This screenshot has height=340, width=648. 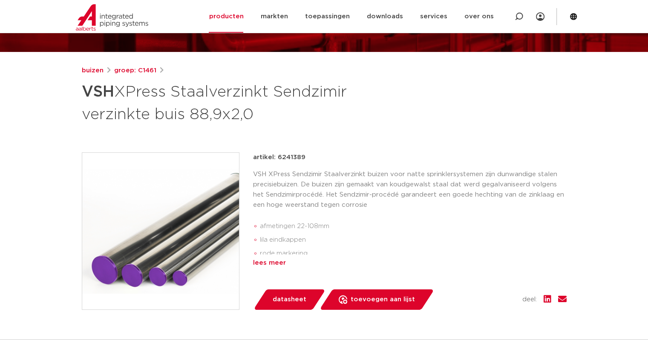 I want to click on span: deel:, so click(x=530, y=300).